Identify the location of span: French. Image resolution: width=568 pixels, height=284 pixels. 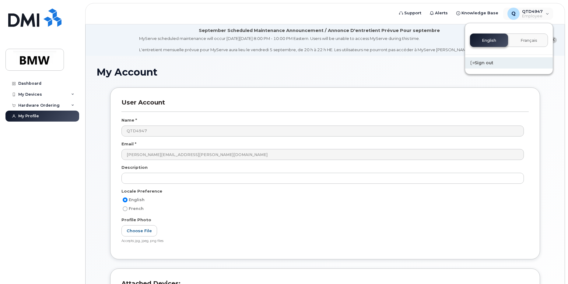
(136, 208).